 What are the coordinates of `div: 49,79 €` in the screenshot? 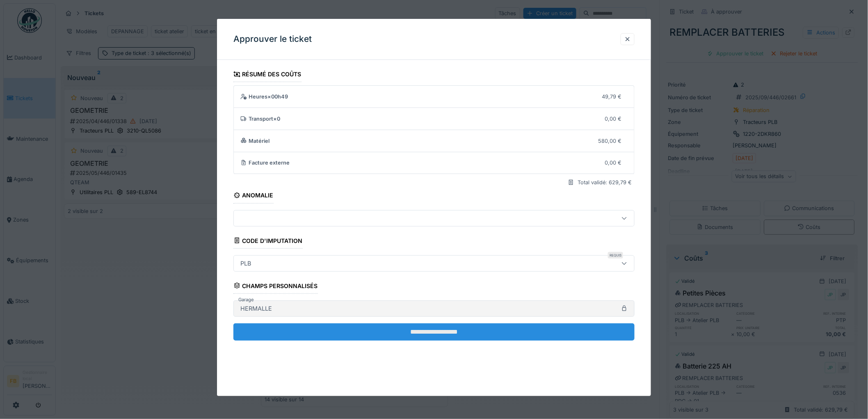 It's located at (612, 97).